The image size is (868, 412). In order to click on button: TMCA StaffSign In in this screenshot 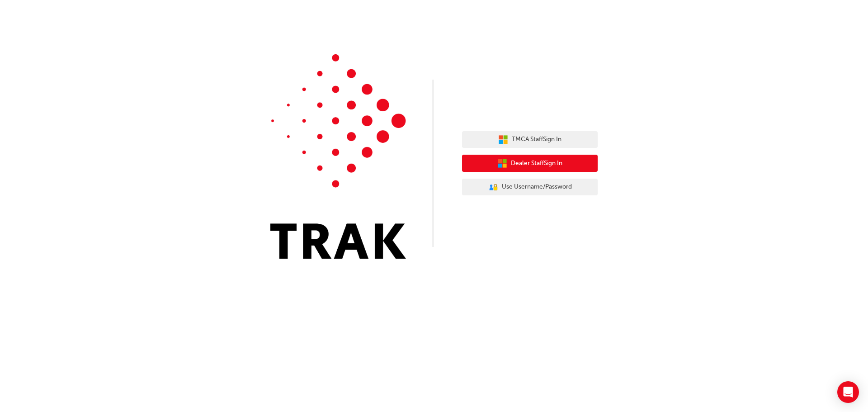, I will do `click(530, 140)`.